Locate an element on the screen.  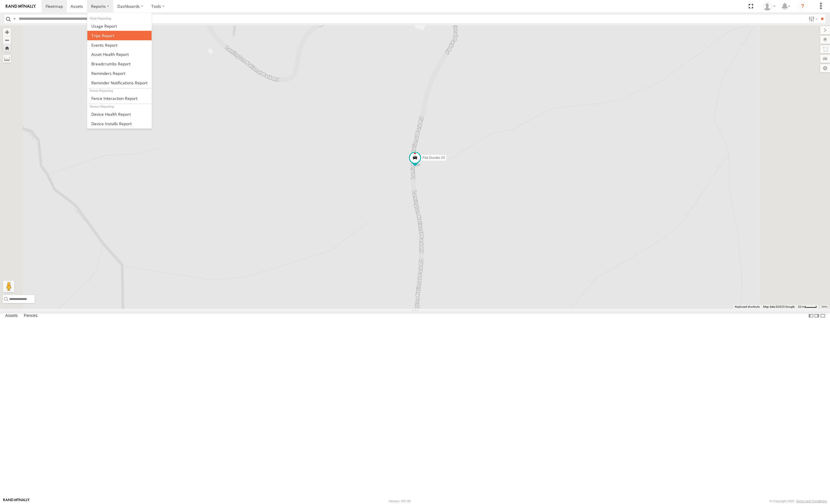
label: Measure is located at coordinates (7, 59).